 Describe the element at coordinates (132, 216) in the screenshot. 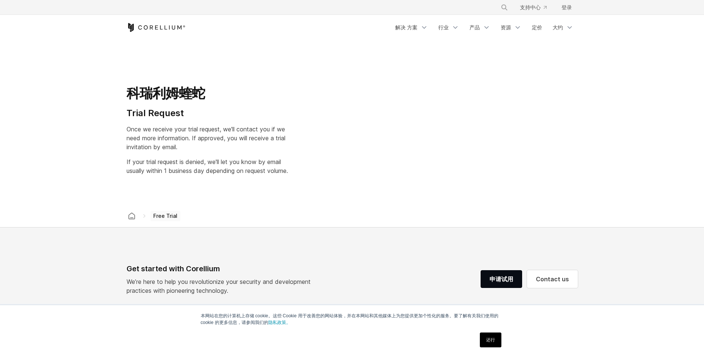

I see `a: Corellium home` at that location.